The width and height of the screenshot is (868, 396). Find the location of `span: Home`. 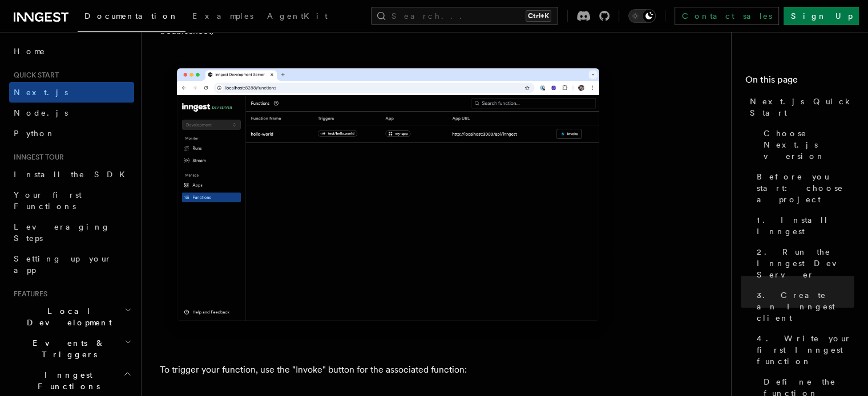

span: Home is located at coordinates (30, 51).